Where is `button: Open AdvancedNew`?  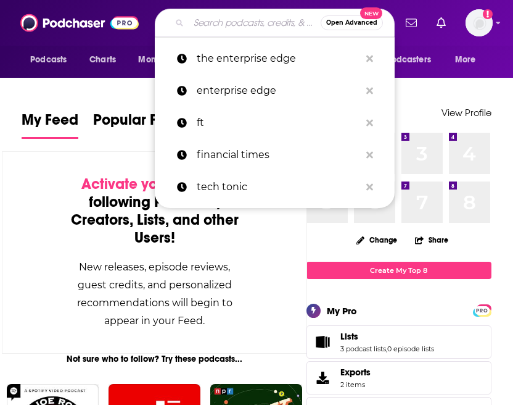 button: Open AdvancedNew is located at coordinates (352, 23).